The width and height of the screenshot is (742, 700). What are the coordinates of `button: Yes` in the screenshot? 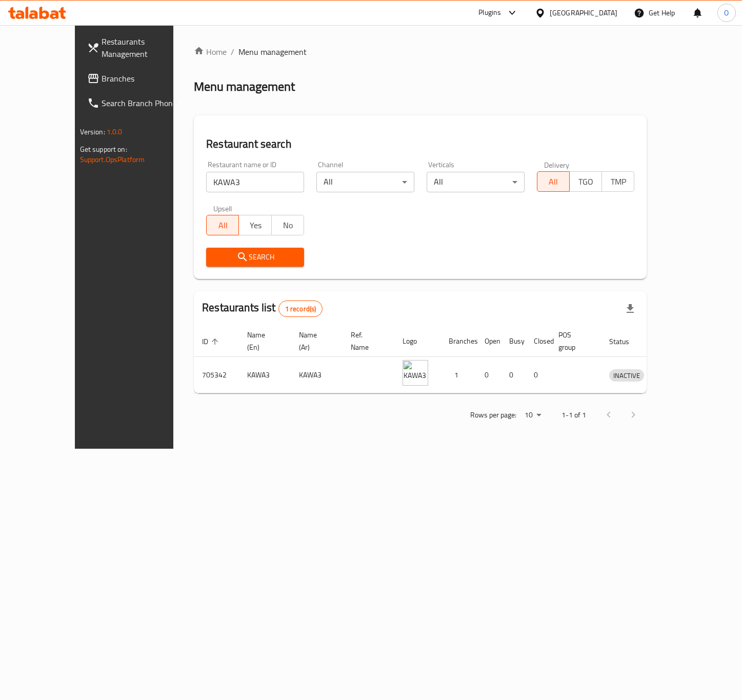 It's located at (255, 225).